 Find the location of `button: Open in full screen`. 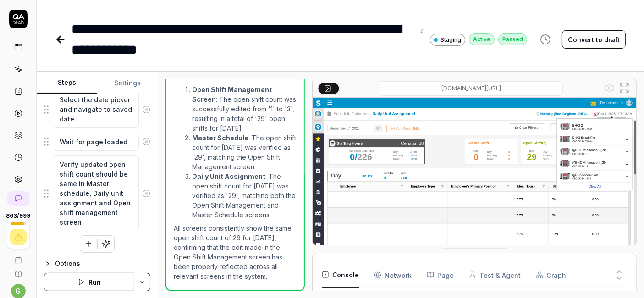

button: Open in full screen is located at coordinates (624, 88).